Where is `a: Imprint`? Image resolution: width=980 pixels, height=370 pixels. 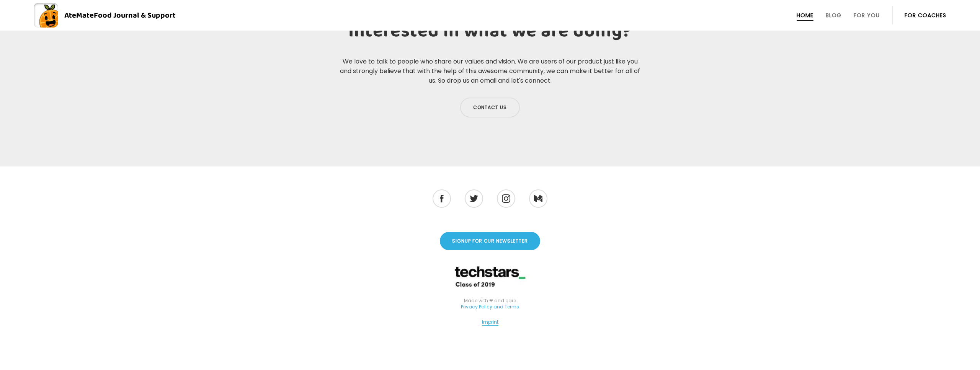 a: Imprint is located at coordinates (490, 322).